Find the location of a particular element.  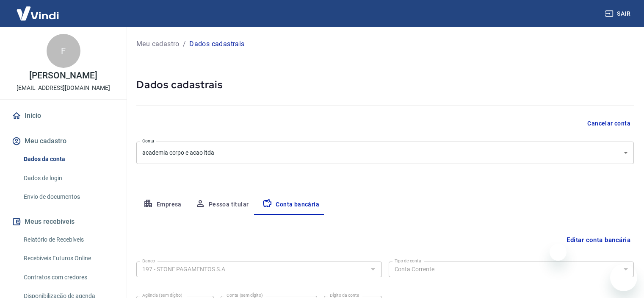

a: Dados da conta is located at coordinates (68, 159).